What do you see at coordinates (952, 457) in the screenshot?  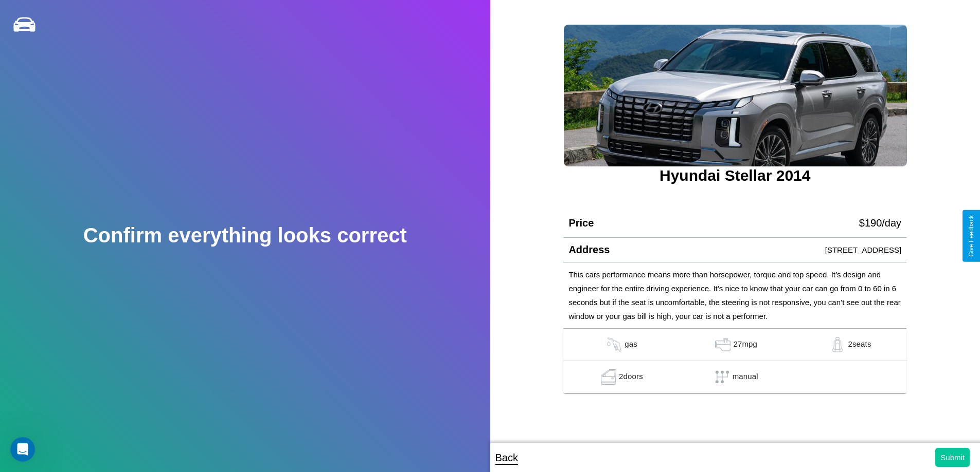 I see `button: Submit` at bounding box center [952, 457].